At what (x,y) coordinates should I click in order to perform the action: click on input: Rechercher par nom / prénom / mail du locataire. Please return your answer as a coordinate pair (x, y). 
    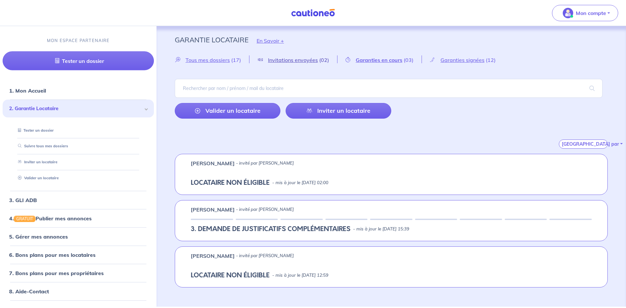
    Looking at the image, I should click on (389, 88).